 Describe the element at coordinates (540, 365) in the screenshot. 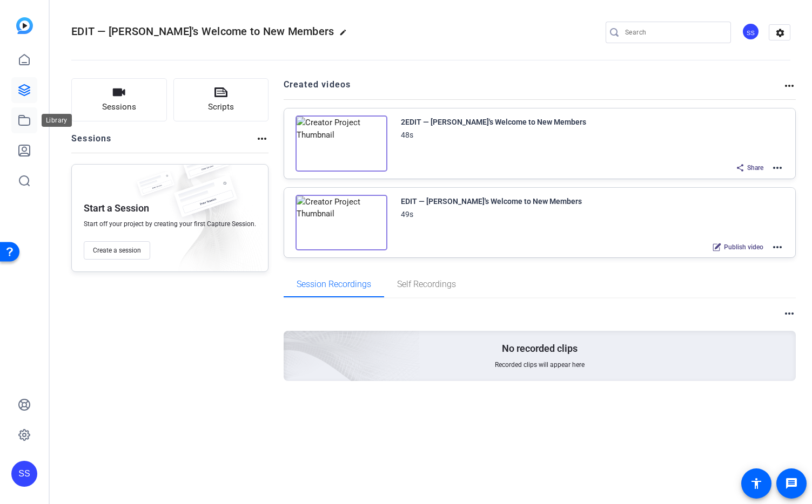

I see `span: Recorded clips will appear here` at that location.